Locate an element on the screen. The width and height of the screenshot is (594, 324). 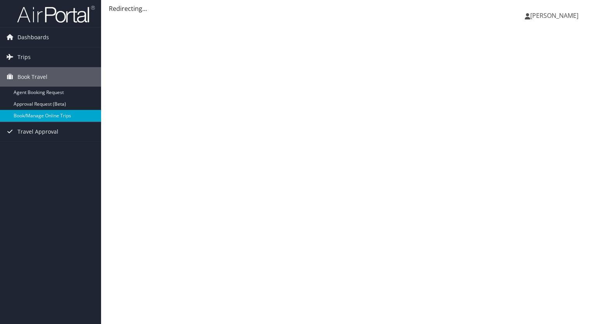
span: Travel Approval is located at coordinates (38, 132).